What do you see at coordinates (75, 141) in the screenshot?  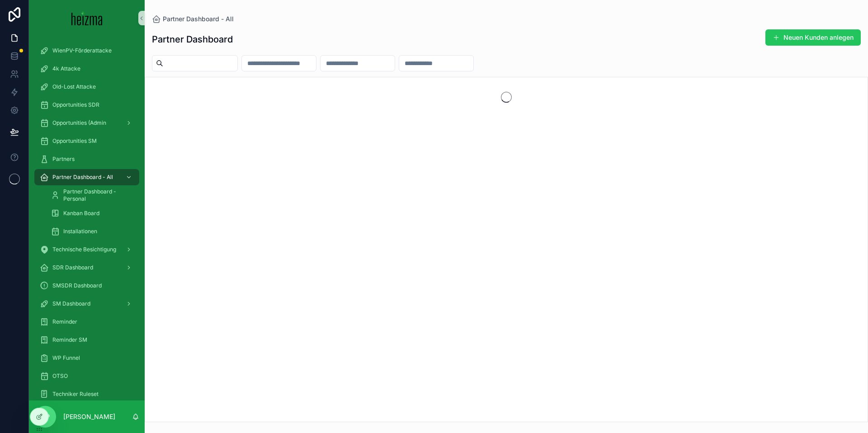 I see `span: Opportunities SM` at bounding box center [75, 141].